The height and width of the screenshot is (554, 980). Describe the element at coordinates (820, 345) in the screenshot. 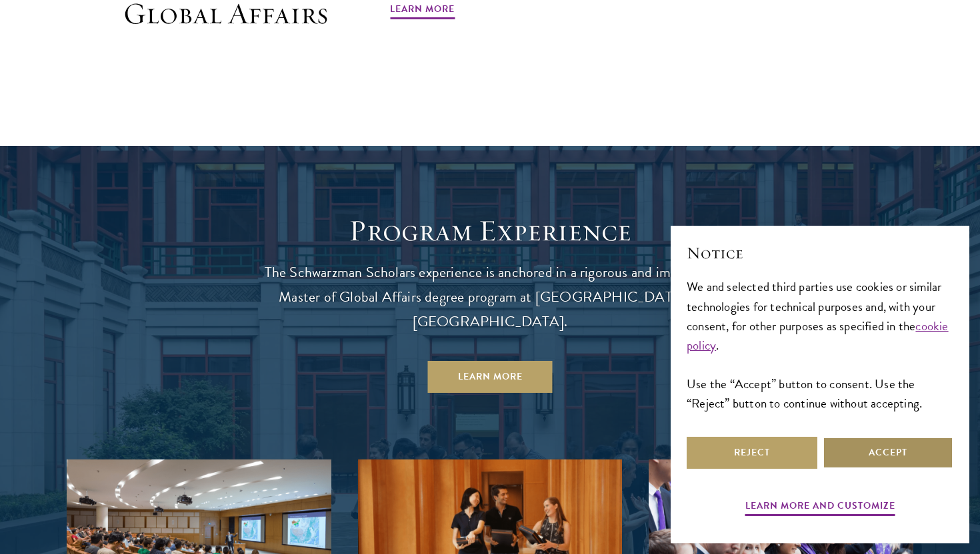

I see `div: We and selected third parties use cookies or similar technologies for technical purposes and, wit...` at that location.